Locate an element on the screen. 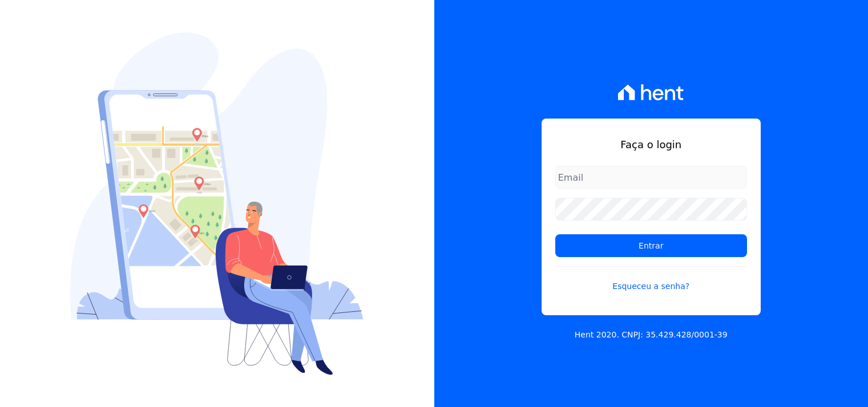  input: Email is located at coordinates (651, 178).